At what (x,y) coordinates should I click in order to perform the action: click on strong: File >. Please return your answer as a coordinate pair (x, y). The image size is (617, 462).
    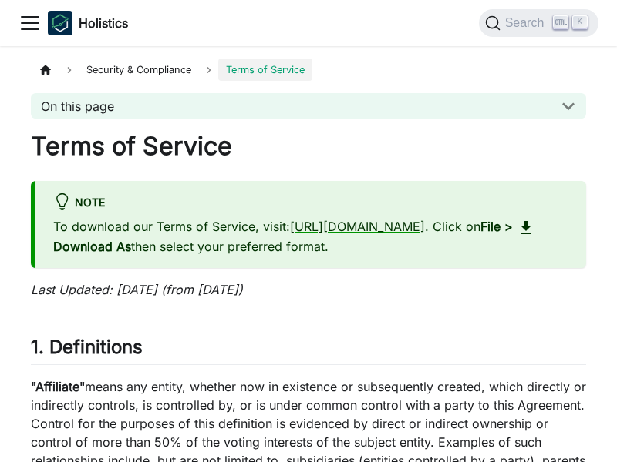
    Looking at the image, I should click on (496, 227).